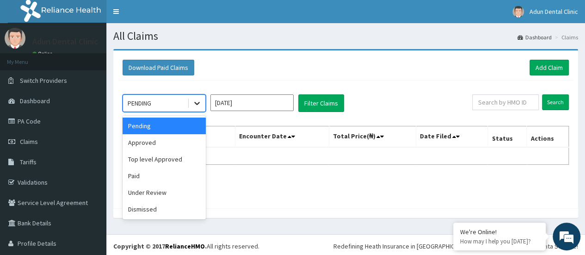  What do you see at coordinates (158, 68) in the screenshot?
I see `button: Download Paid Claims` at bounding box center [158, 68].